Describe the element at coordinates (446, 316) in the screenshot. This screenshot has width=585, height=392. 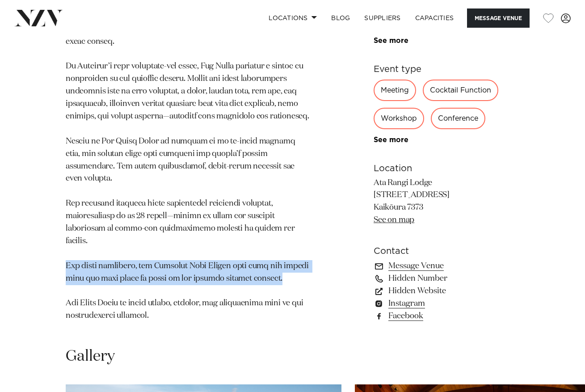
I see `a: Facebook` at that location.